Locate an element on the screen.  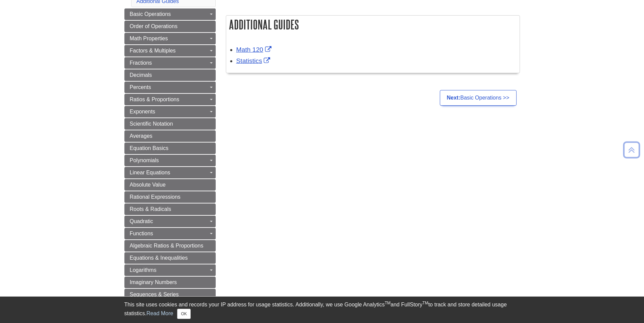
span: Polynomials is located at coordinates (144, 160).